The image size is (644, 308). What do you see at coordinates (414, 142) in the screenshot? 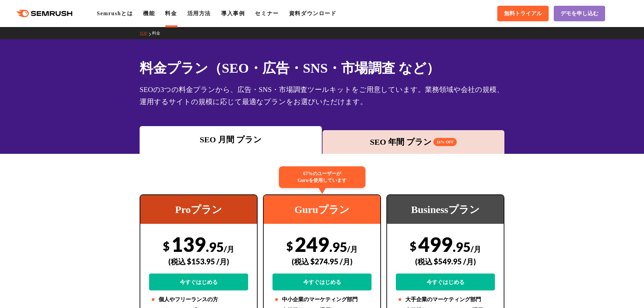
I see `div: SEO 年間 プラン` at bounding box center [414, 142].